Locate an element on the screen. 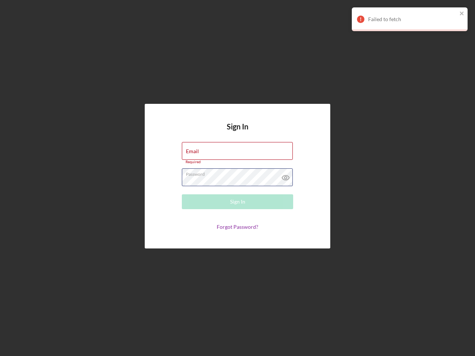 The image size is (475, 356). label: Email is located at coordinates (192, 151).